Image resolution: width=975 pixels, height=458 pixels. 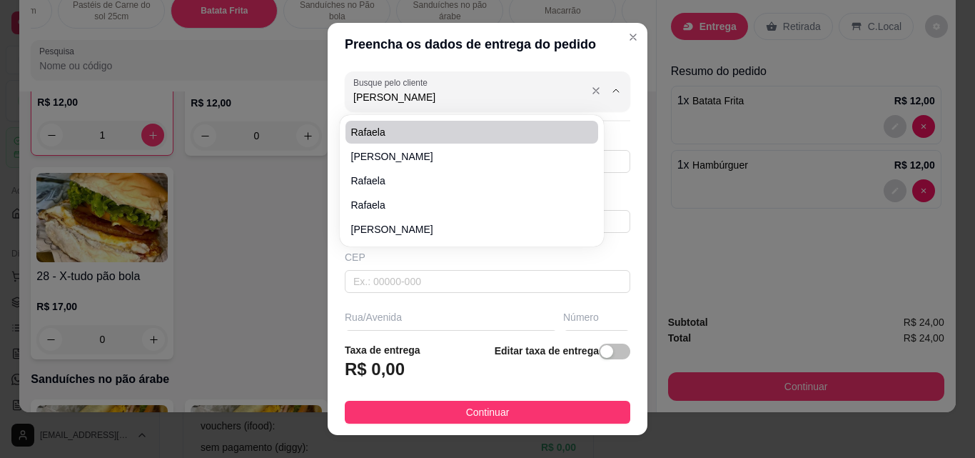 What do you see at coordinates (488, 412) in the screenshot?
I see `span: Continuar` at bounding box center [488, 412].